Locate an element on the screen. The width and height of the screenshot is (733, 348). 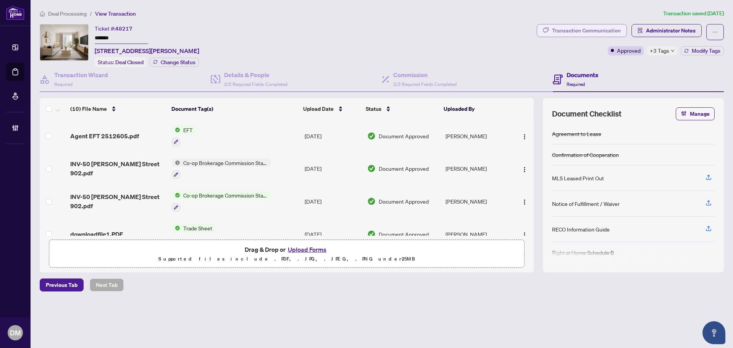
button: Next Tab is located at coordinates (107, 285).